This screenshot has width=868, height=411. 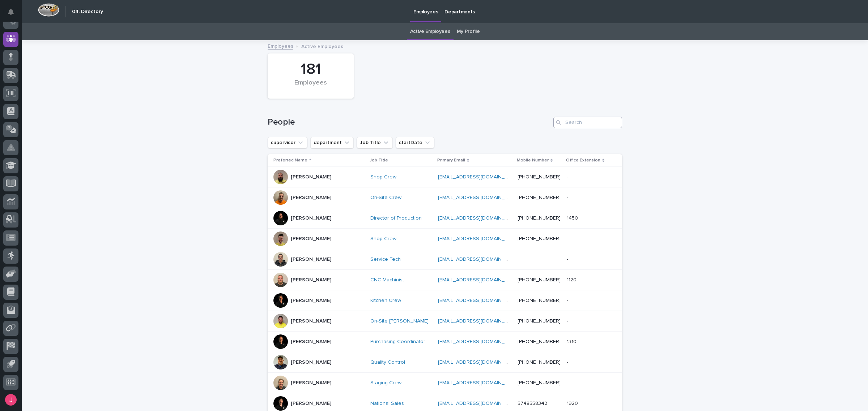 I want to click on a: Quality Control, so click(x=388, y=362).